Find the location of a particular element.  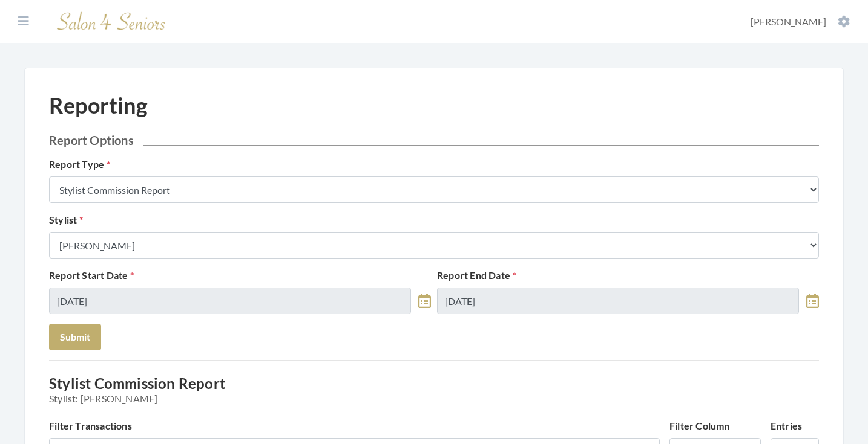

label: Filter Column is located at coordinates (700, 426).